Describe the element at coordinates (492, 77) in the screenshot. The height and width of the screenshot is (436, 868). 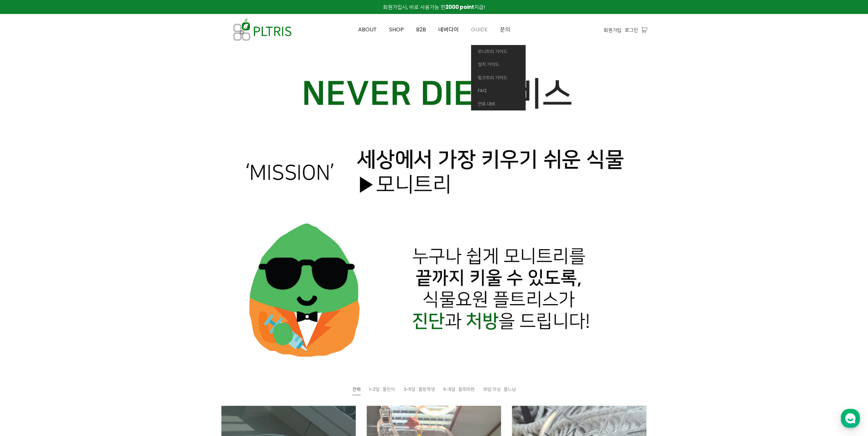
I see `span: 윙크트리 가이드` at that location.